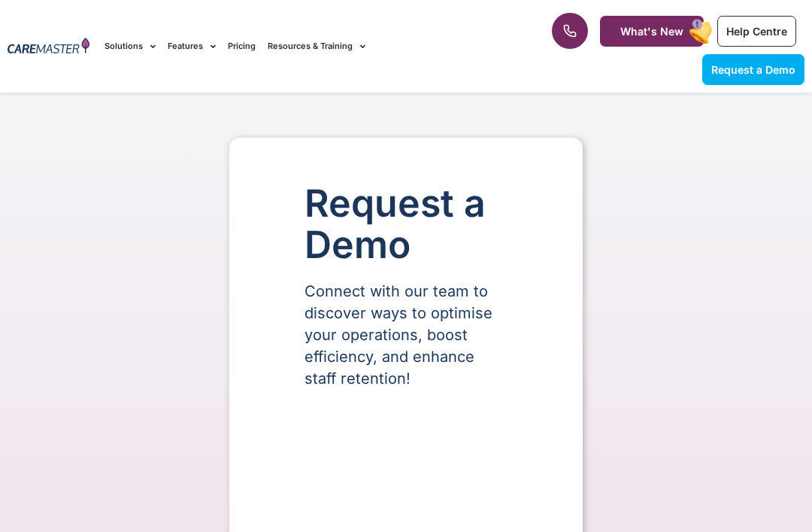 This screenshot has height=532, width=812. Describe the element at coordinates (757, 31) in the screenshot. I see `a: Help Centre` at that location.